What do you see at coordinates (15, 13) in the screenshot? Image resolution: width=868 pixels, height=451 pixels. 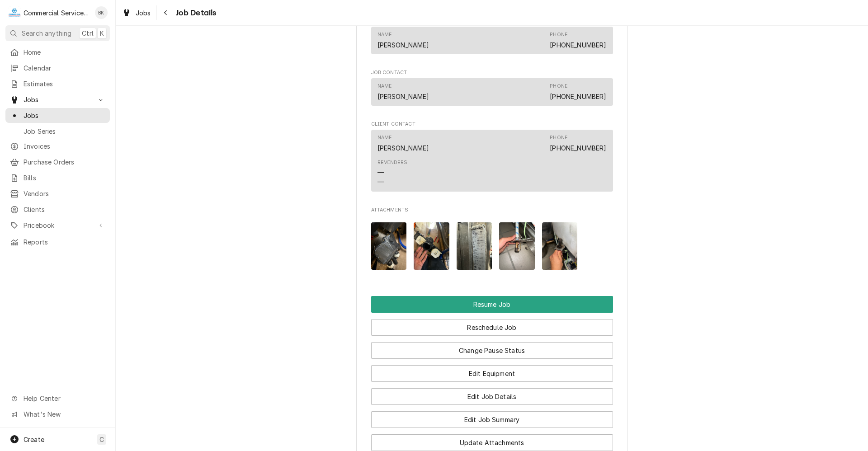 I see `div: Commercial Service Co.'s Avatar` at bounding box center [15, 13].